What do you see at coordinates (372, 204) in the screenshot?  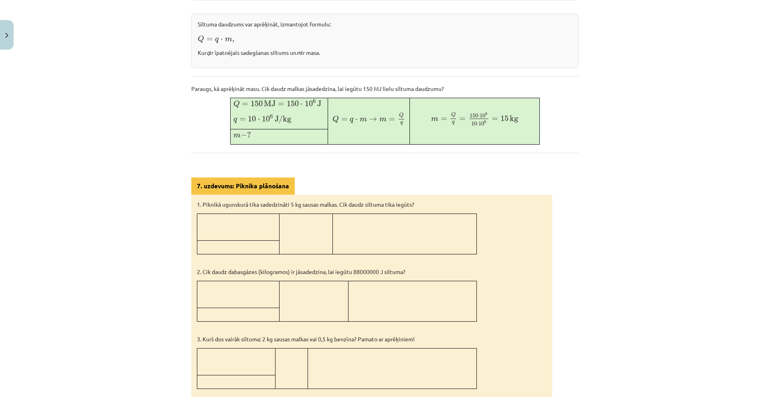 I see `p: 1. Piknikā ugunskurā tika sadedzināti 5 kg sausas malkas. Cik daudz siltuma tika iegūts?` at bounding box center [372, 204].